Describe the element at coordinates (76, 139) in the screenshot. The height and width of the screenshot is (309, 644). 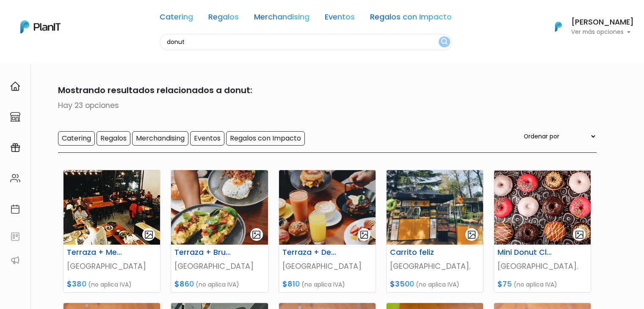
I see `input: Catering` at that location.